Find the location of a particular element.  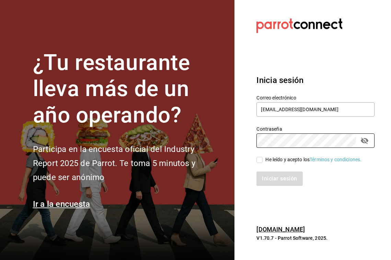

div: He leído y acepto los is located at coordinates (313, 159).